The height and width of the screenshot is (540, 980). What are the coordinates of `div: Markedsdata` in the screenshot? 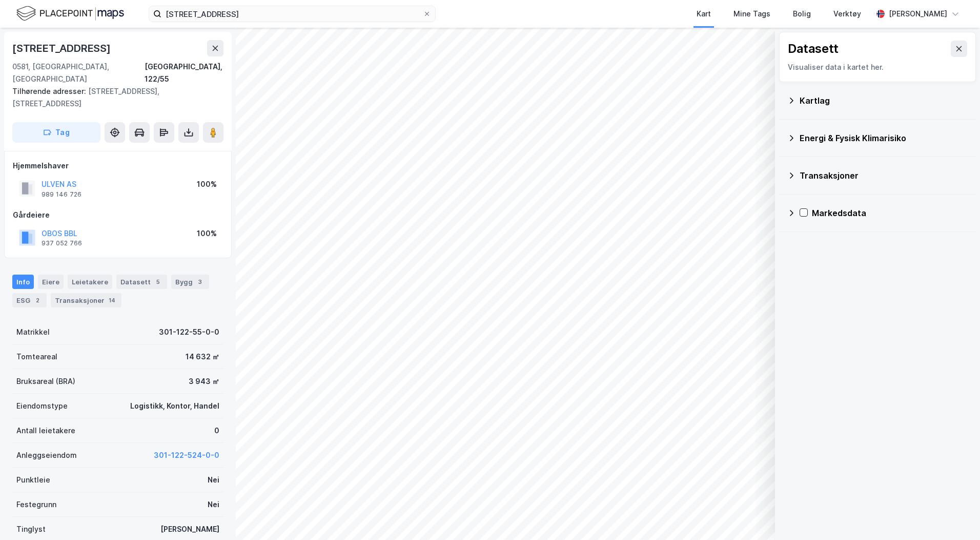 It's located at (890, 213).